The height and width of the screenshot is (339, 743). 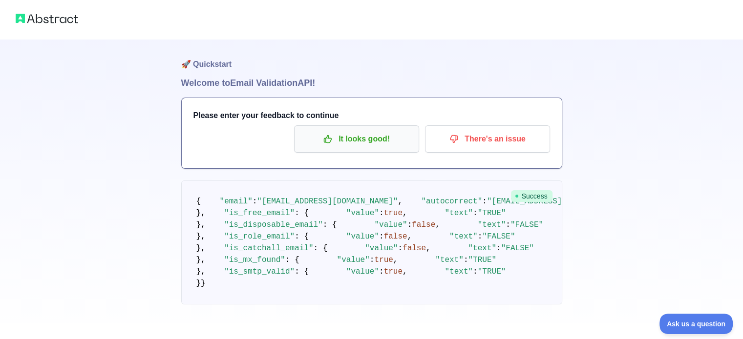 What do you see at coordinates (259, 272) in the screenshot?
I see `span: "is_smtp_valid"` at bounding box center [259, 272].